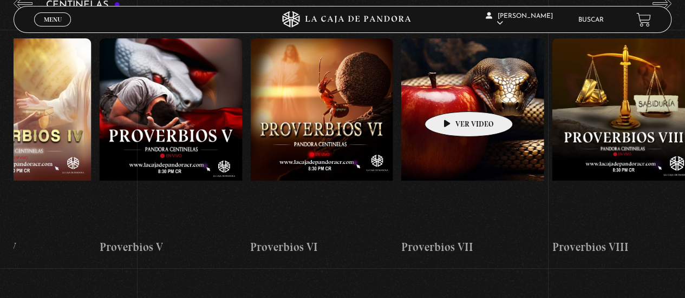 This screenshot has height=298, width=685. I want to click on a: Proverbios V, so click(170, 147).